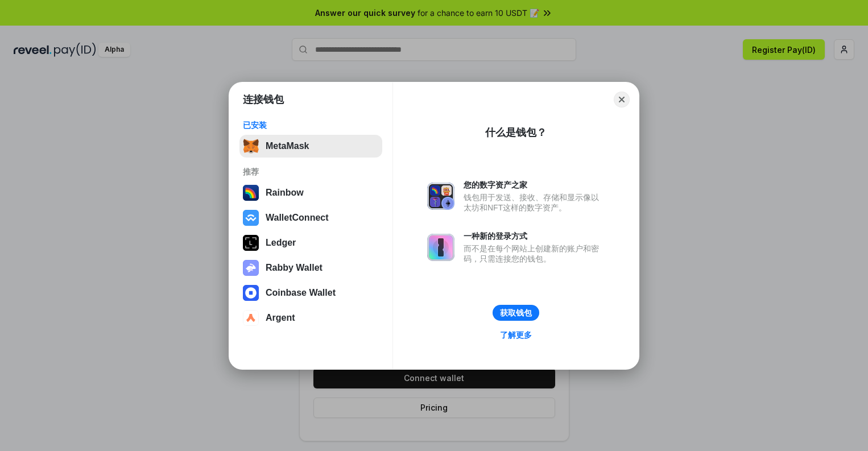  What do you see at coordinates (301, 293) in the screenshot?
I see `div: Coinbase Wallet` at bounding box center [301, 293].